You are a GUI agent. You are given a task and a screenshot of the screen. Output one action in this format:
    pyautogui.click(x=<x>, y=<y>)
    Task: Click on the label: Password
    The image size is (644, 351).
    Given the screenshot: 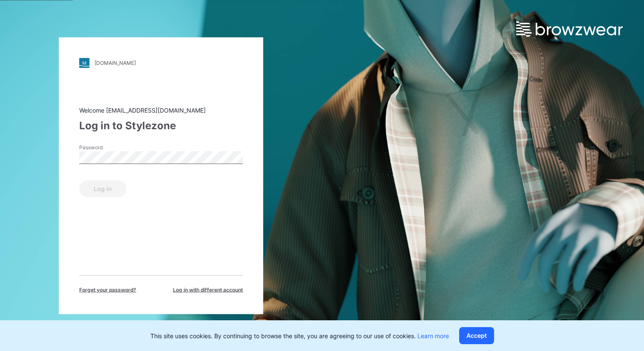 What is the action you would take?
    pyautogui.click(x=109, y=147)
    